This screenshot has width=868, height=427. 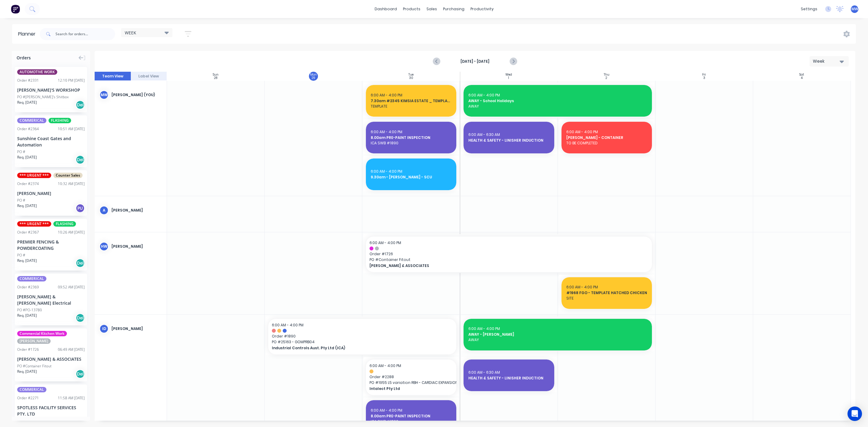 I want to click on div: 30, so click(x=411, y=78).